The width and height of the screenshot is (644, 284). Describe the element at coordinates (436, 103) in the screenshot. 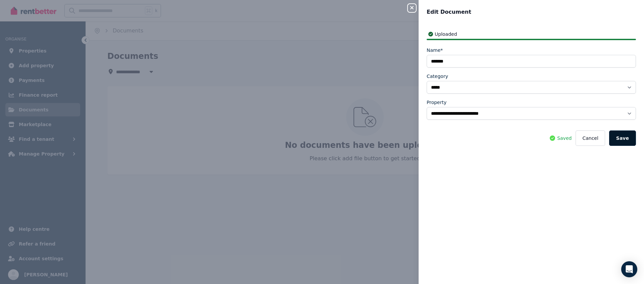

I see `label: Property` at that location.